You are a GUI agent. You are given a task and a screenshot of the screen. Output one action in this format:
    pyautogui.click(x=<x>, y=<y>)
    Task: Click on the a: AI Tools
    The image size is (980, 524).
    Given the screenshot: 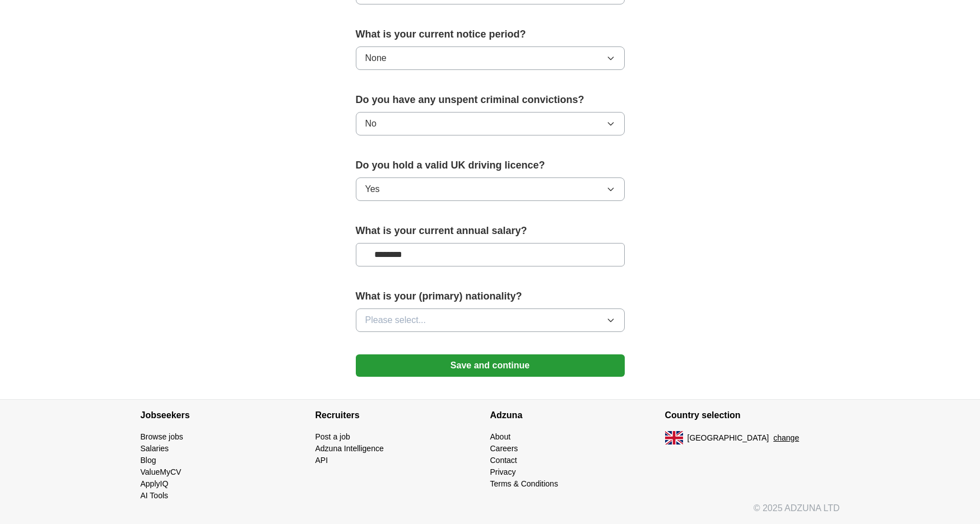 What is the action you would take?
    pyautogui.click(x=154, y=496)
    